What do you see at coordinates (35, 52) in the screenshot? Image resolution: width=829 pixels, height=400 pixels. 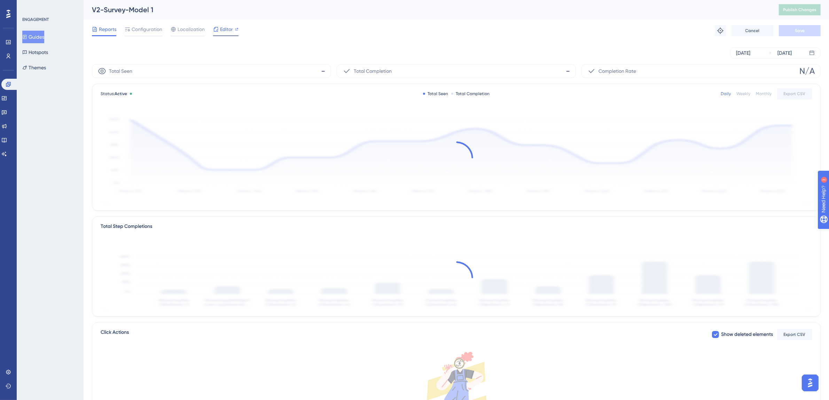 I see `button: Hotspots` at bounding box center [35, 52].